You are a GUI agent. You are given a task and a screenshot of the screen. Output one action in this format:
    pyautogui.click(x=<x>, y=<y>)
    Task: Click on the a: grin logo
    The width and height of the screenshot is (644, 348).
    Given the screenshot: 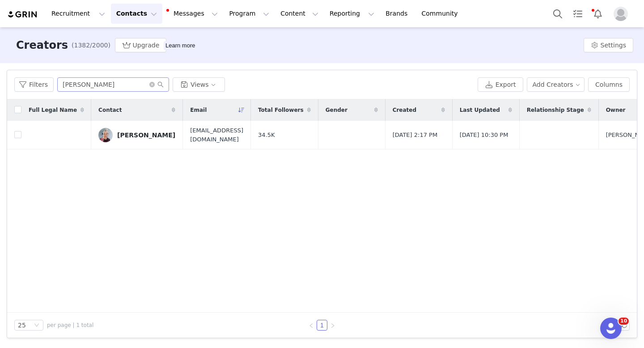 What is the action you would take?
    pyautogui.click(x=23, y=14)
    